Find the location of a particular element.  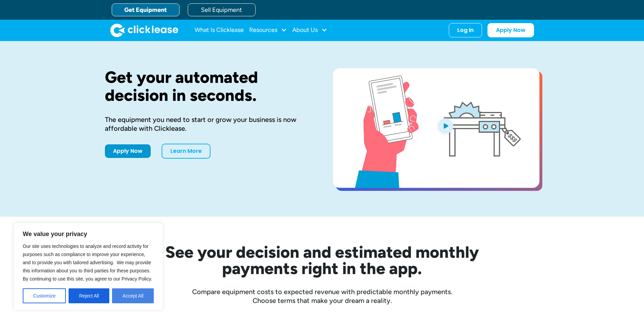

button: Customize is located at coordinates (44, 296).